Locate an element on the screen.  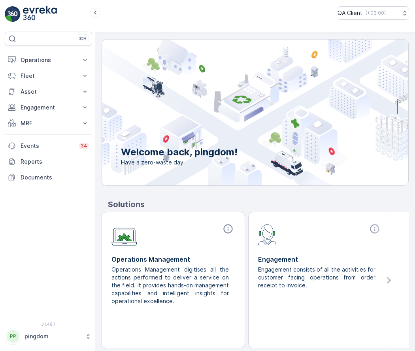
p: Documents is located at coordinates (55, 177).